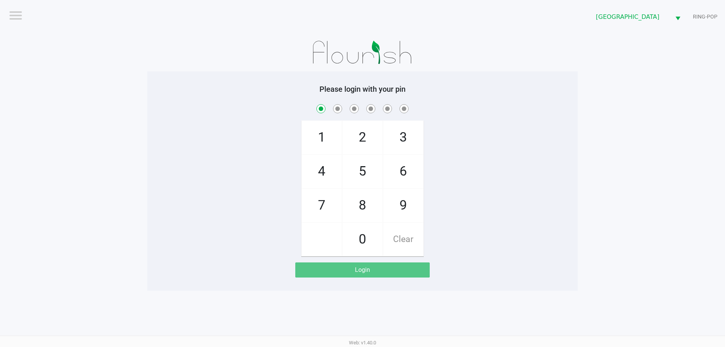 The width and height of the screenshot is (725, 347). I want to click on span: 2, so click(363, 137).